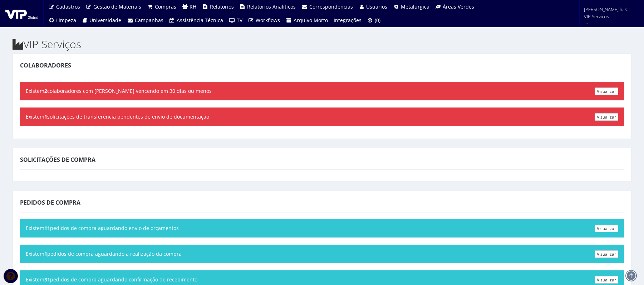  Describe the element at coordinates (58, 160) in the screenshot. I see `span: Solicitações de Compra` at that location.